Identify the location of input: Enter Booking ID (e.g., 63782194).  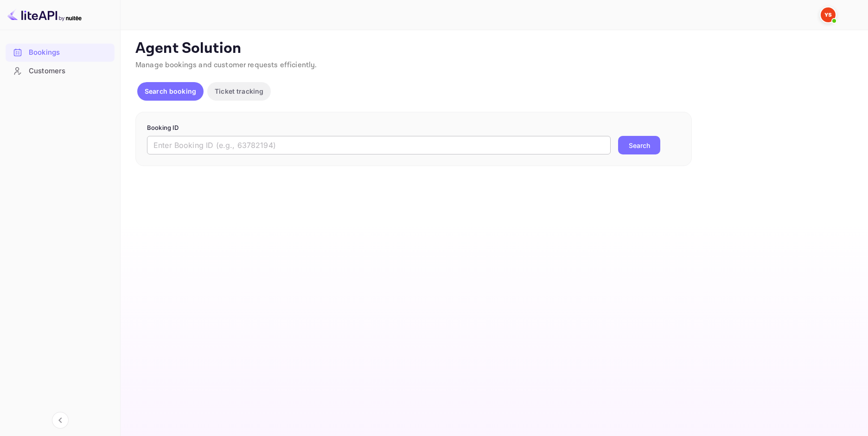
(379, 145).